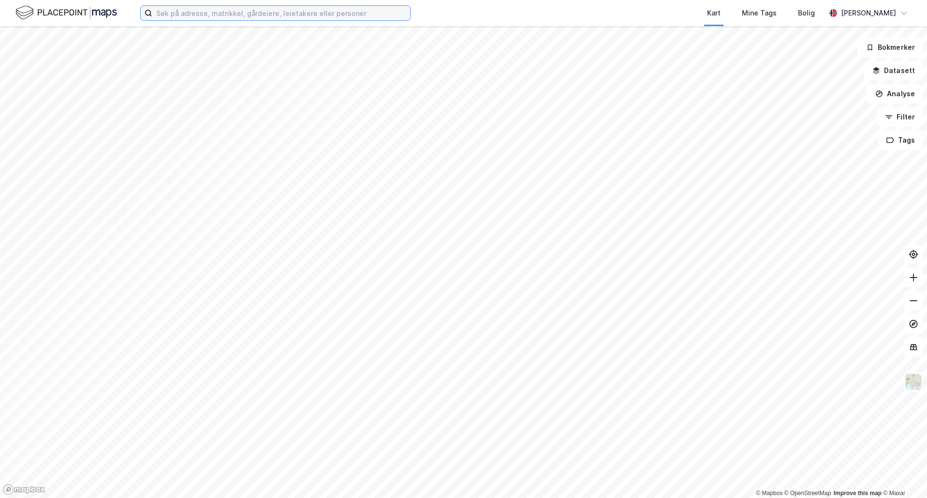  I want to click on a: OpenStreetMap, so click(808, 493).